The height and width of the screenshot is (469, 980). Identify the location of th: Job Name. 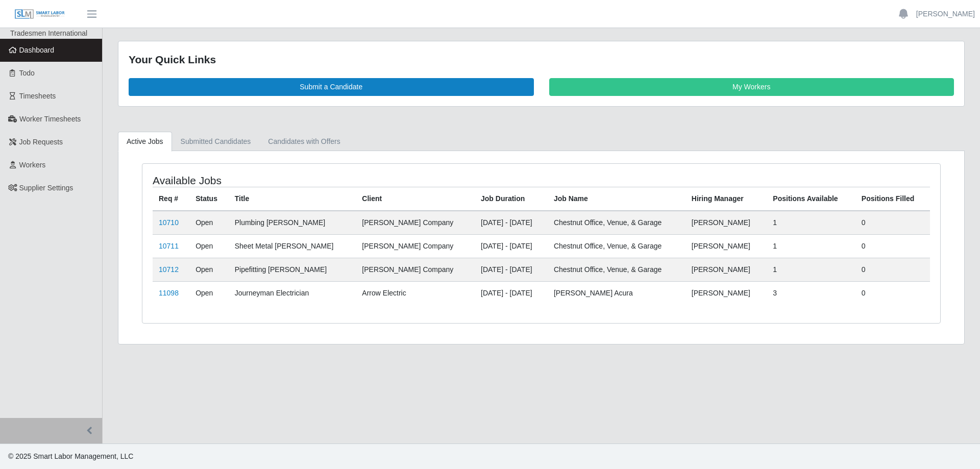
(617, 198).